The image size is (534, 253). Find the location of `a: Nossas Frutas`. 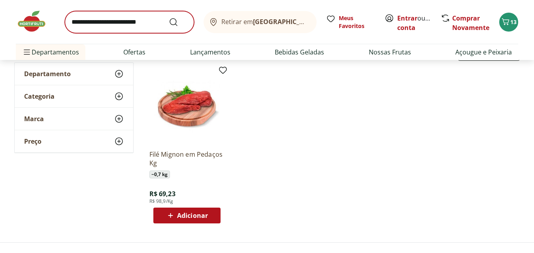

a: Nossas Frutas is located at coordinates (390, 52).